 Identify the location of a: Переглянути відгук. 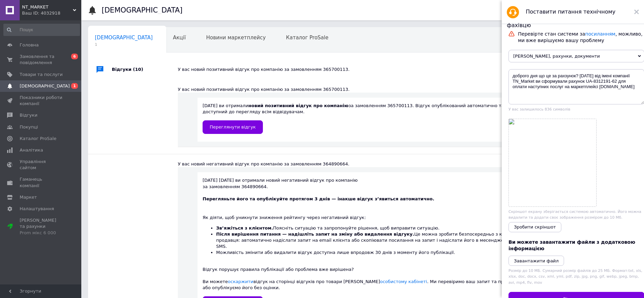
(233, 127).